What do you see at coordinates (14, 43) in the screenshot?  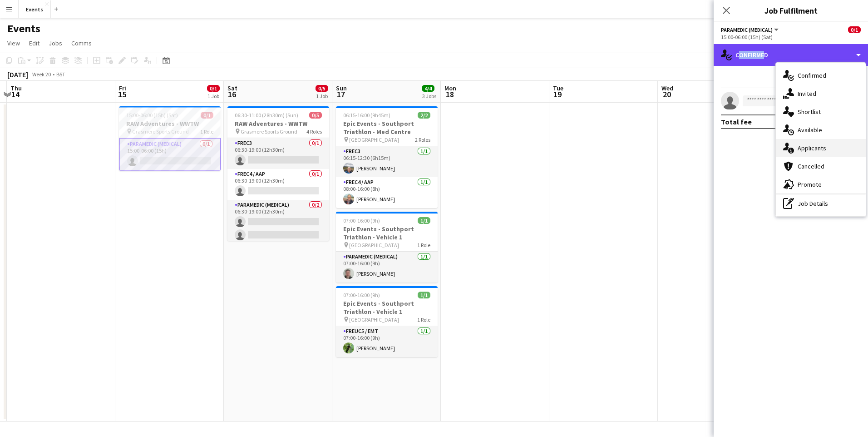 I see `span: View` at bounding box center [14, 43].